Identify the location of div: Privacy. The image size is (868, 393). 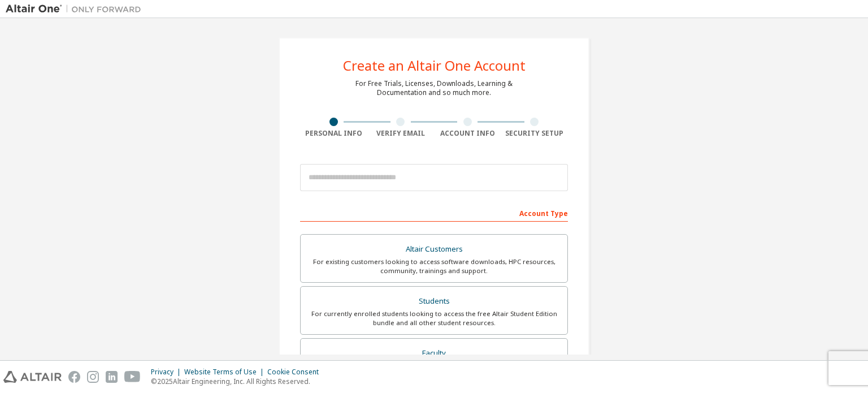
(167, 372).